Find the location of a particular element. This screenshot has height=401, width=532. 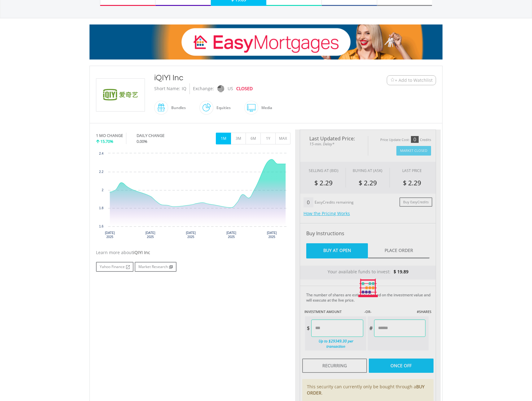

svg: Interactive chart is located at coordinates (193, 197).